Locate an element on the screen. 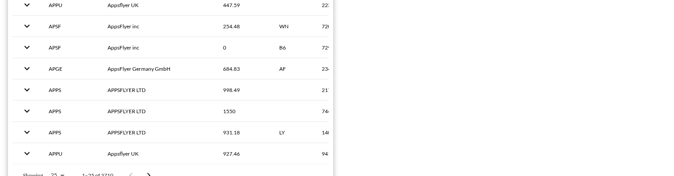  th: Appsflyer UK is located at coordinates (158, 154).